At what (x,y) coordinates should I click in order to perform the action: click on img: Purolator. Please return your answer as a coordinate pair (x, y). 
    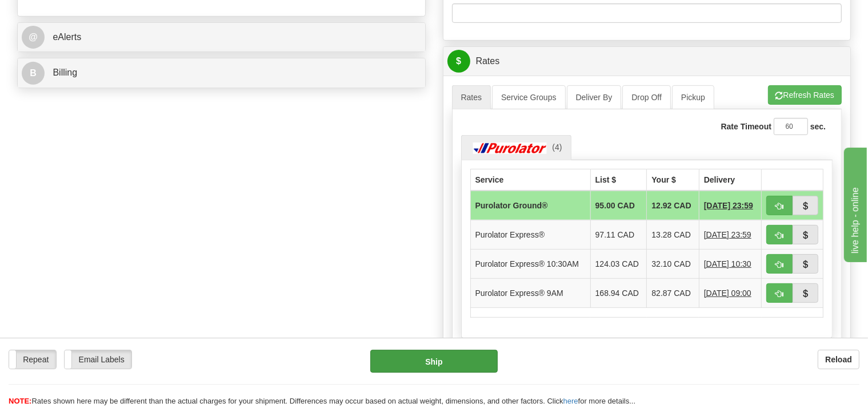
    Looking at the image, I should click on (511, 148).